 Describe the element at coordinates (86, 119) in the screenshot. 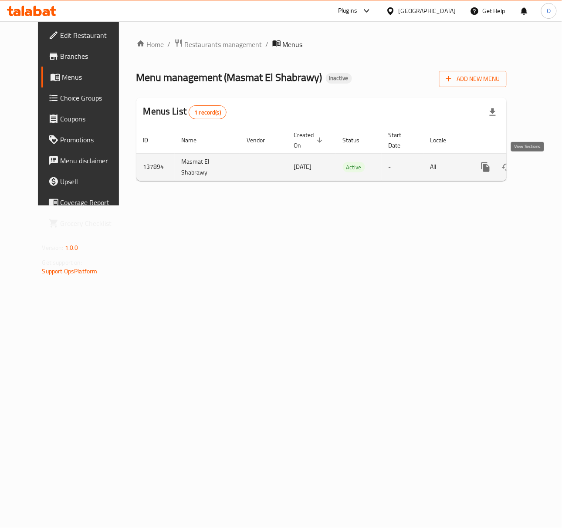

I see `a: Coupons` at that location.